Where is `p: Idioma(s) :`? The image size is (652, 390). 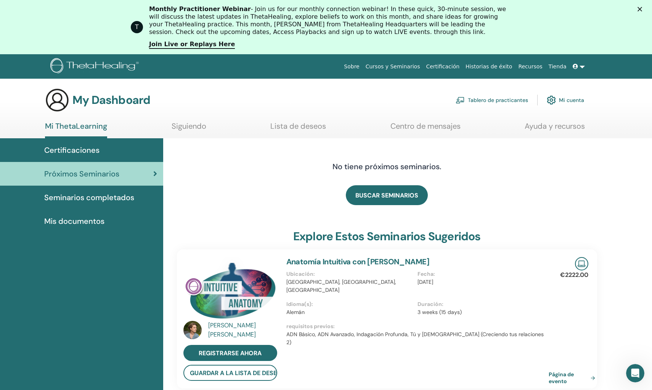 p: Idioma(s) : is located at coordinates (350, 304).